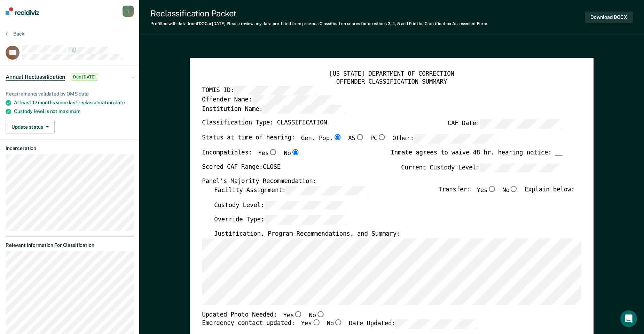 The height and width of the screenshot is (334, 644). Describe the element at coordinates (360, 137) in the screenshot. I see `input: AS` at that location.